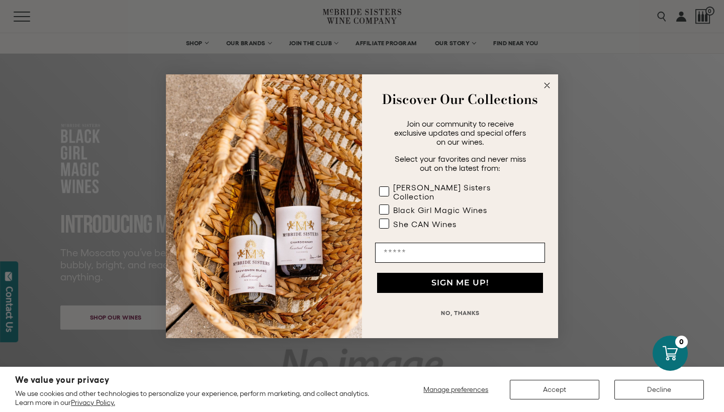 Image resolution: width=724 pixels, height=412 pixels. What do you see at coordinates (456, 390) in the screenshot?
I see `span: Manage preferences` at bounding box center [456, 390].